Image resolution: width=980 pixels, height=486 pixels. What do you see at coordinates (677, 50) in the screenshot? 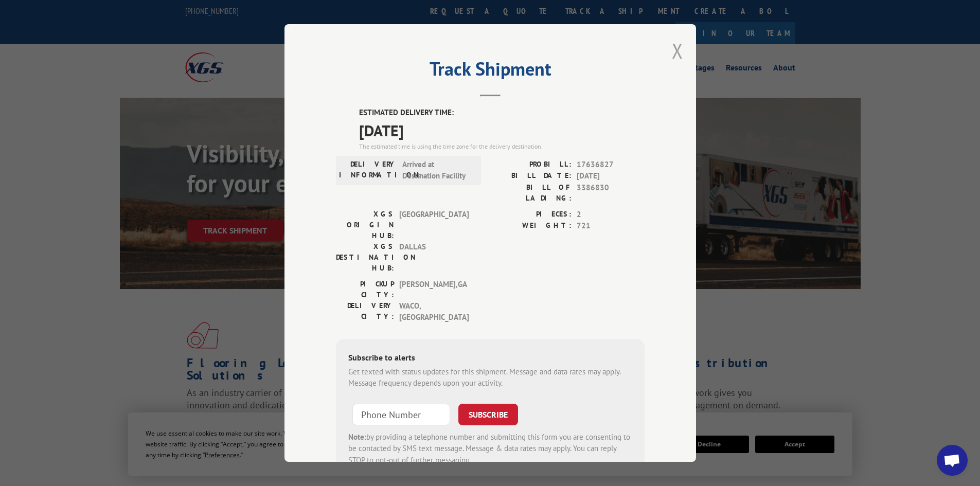
I see `button: Close modal` at bounding box center [677, 50].